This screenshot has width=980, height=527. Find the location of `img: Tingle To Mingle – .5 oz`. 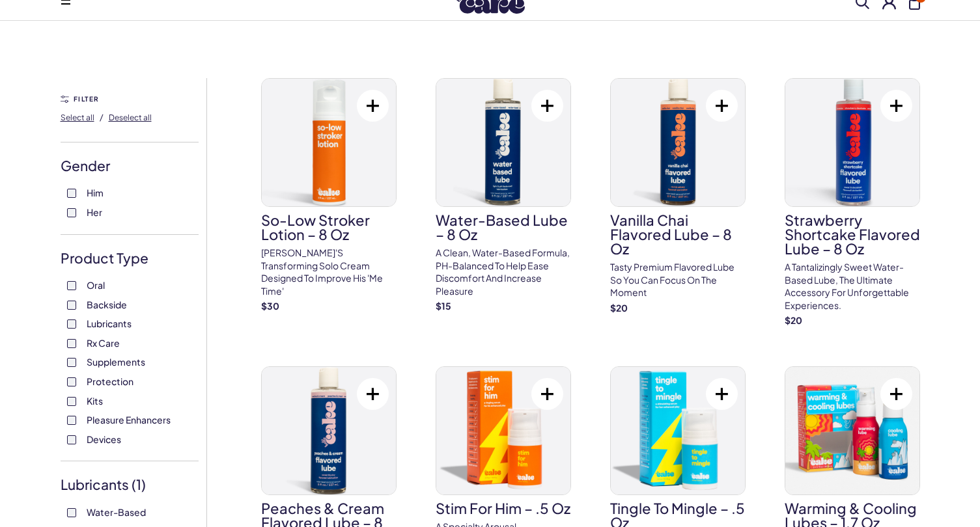

img: Tingle To Mingle – .5 oz is located at coordinates (678, 431).